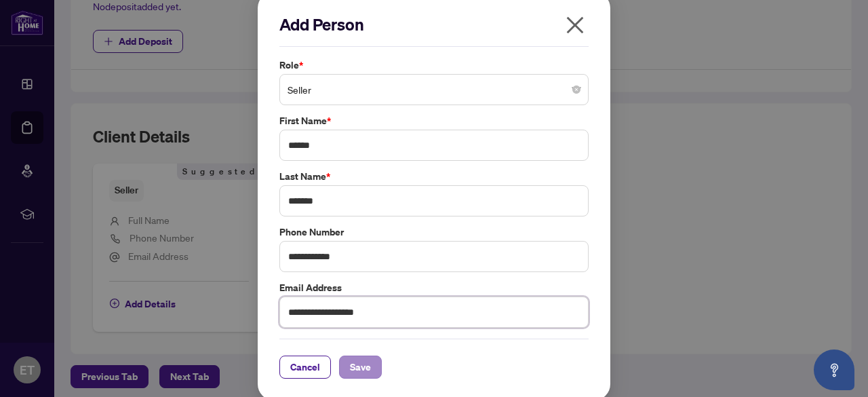 The image size is (868, 397). I want to click on button: Cancel, so click(305, 367).